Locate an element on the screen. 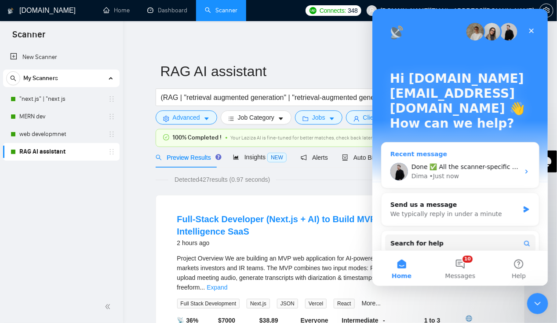 The height and width of the screenshot is (323, 557). div: Profile image for DimaDone ✅ All the scanner-specific statements were reset: If there’s anything ... is located at coordinates (88, 163).